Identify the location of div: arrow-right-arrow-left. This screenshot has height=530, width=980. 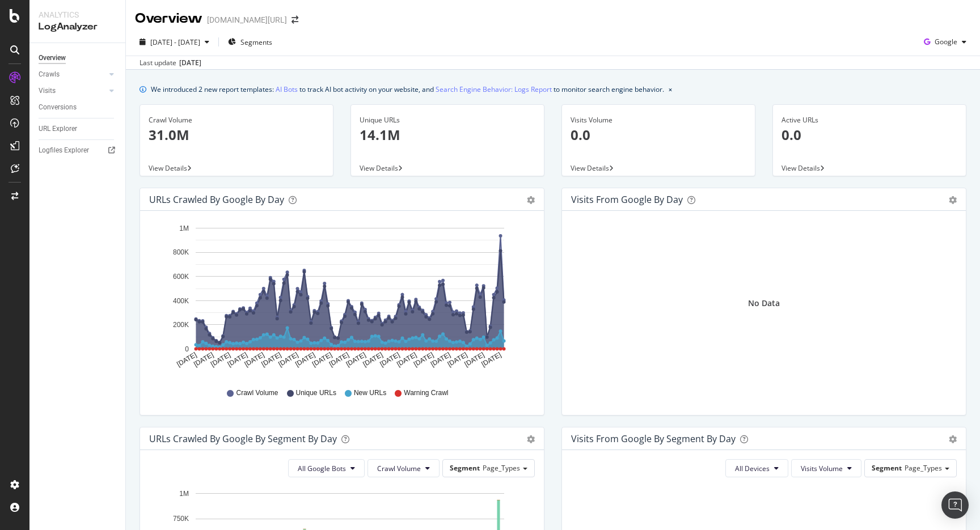
(295, 20).